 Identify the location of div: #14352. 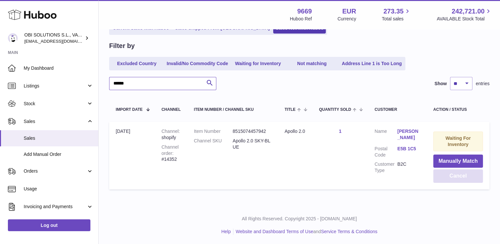
(171, 153).